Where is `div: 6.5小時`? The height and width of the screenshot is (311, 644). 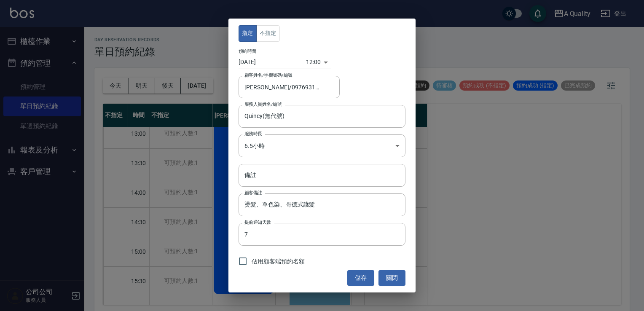 div: 6.5小時 is located at coordinates (322, 146).